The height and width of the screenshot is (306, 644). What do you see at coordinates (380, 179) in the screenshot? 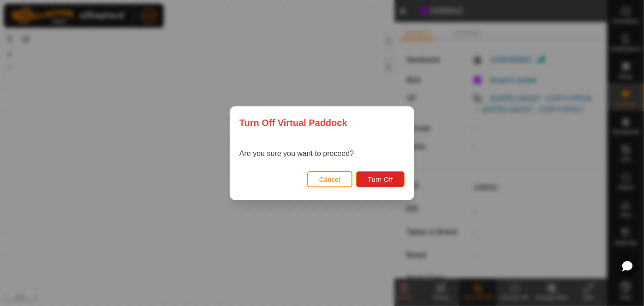
I see `button: Turn Off` at bounding box center [380, 179].